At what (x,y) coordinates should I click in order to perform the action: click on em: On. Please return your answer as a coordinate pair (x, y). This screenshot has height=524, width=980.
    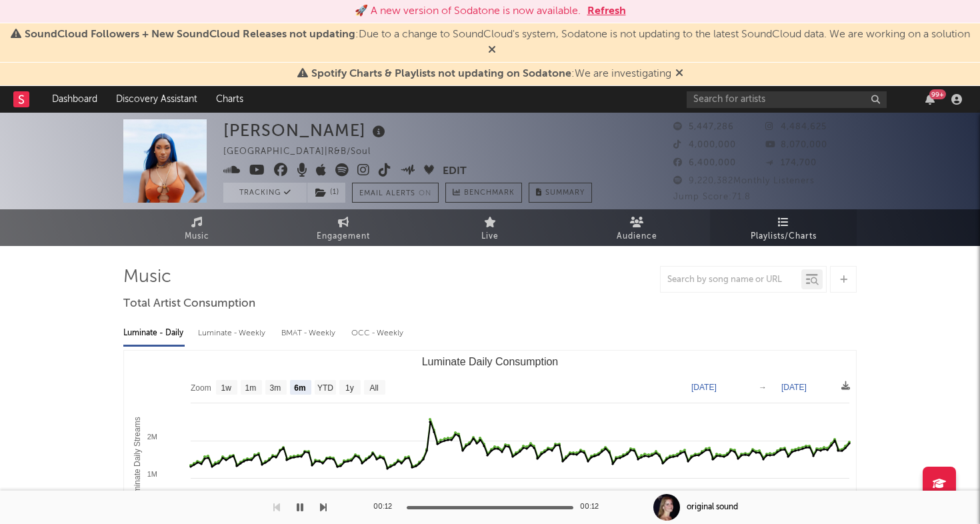
    Looking at the image, I should click on (425, 193).